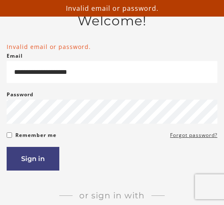  What do you see at coordinates (112, 195) in the screenshot?
I see `span: Or sign in with` at bounding box center [112, 195].